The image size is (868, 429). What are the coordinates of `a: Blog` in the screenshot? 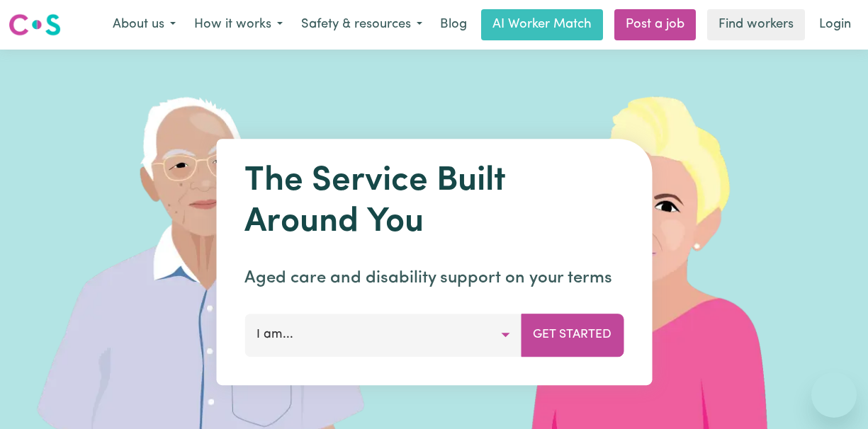 It's located at (454, 25).